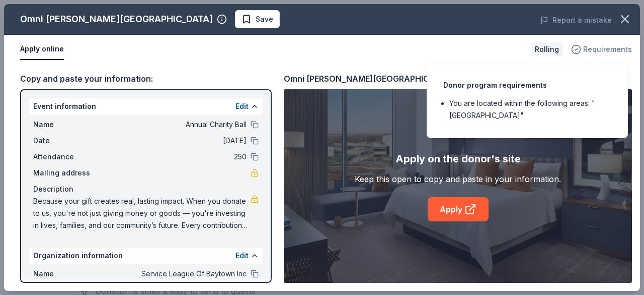 This screenshot has width=644, height=295. I want to click on span: Attendance, so click(67, 157).